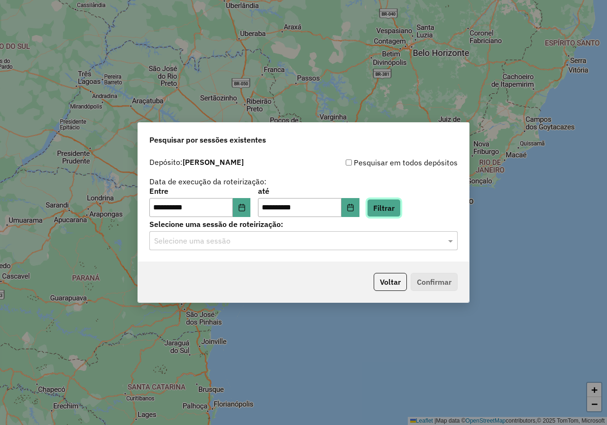  I want to click on span: Pesquisar por sessões existentes, so click(208, 140).